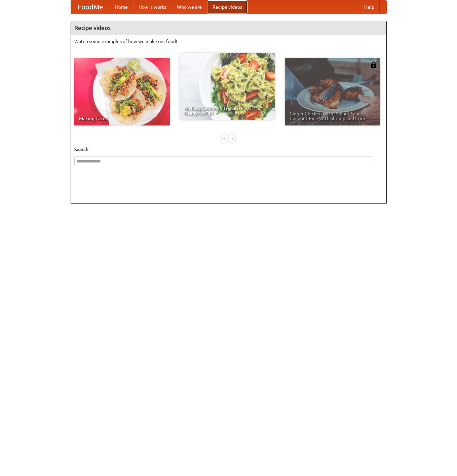 Image resolution: width=457 pixels, height=476 pixels. Describe the element at coordinates (227, 111) in the screenshot. I see `span: An Easy, Summery Tomato Pasta That's Ready for Fall` at that location.